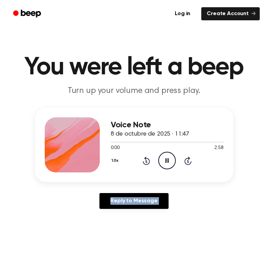 The height and width of the screenshot is (255, 268). What do you see at coordinates (134, 91) in the screenshot?
I see `p: Turn up your volume and press play.` at bounding box center [134, 91].